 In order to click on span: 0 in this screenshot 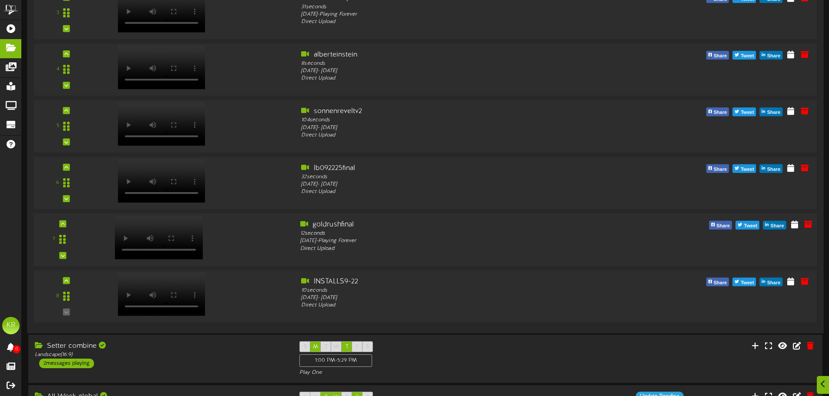, I will do `click(17, 349)`.